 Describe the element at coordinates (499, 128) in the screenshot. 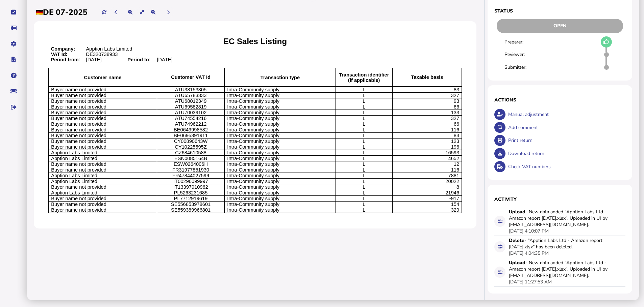

I see `button: Make a comment in the activity log.` at that location.